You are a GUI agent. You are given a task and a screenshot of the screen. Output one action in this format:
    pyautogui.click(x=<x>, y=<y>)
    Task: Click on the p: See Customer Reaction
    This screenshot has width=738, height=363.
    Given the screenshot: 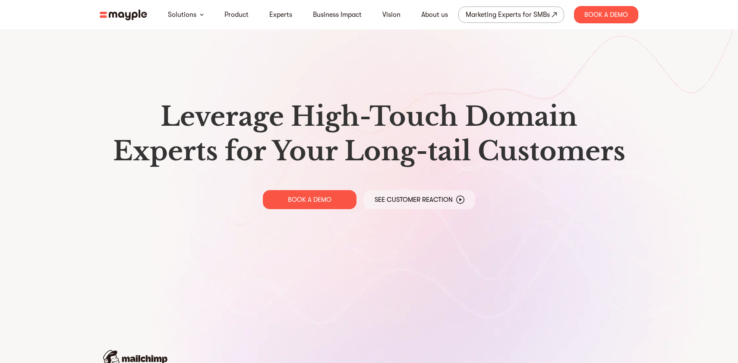 What is the action you would take?
    pyautogui.click(x=414, y=200)
    